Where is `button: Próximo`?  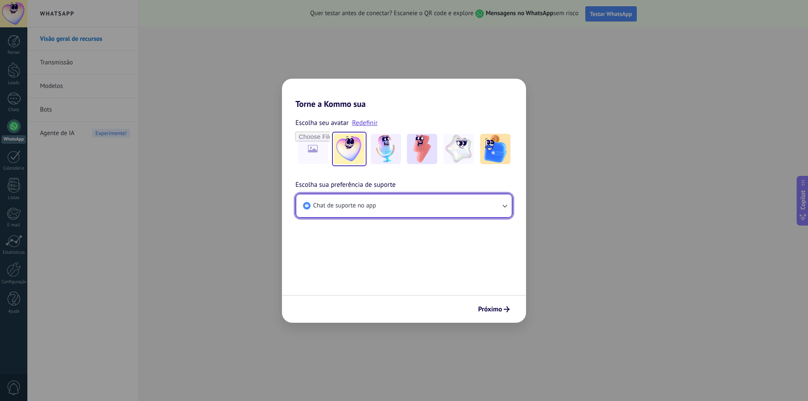 button: Próximo is located at coordinates (493, 309).